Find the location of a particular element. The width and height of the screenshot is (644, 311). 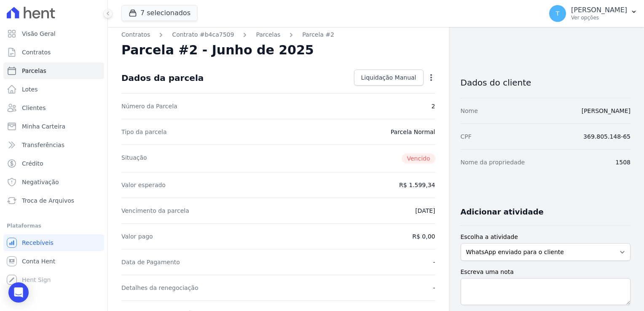

dd: 2 is located at coordinates (433, 106).